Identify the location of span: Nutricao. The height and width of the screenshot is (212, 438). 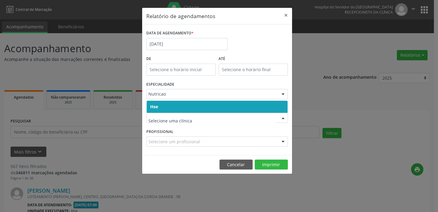
(212, 94).